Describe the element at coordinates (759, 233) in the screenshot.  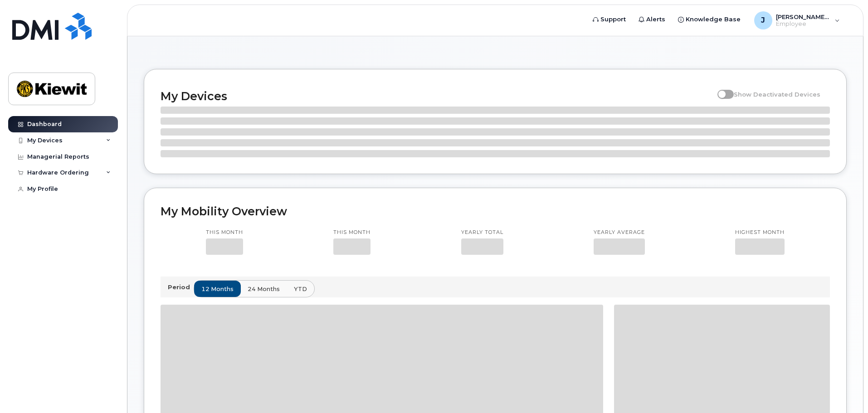
I see `p: Highest month` at that location.